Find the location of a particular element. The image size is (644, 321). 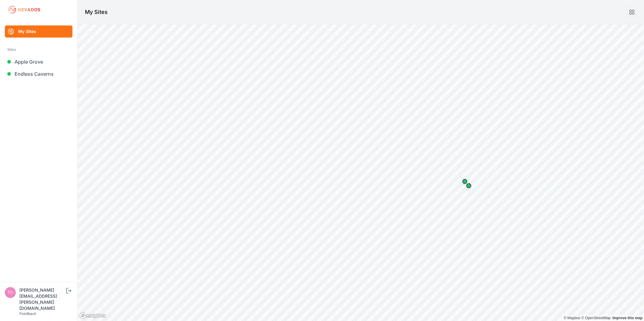

h1: My Sites is located at coordinates (96, 12).